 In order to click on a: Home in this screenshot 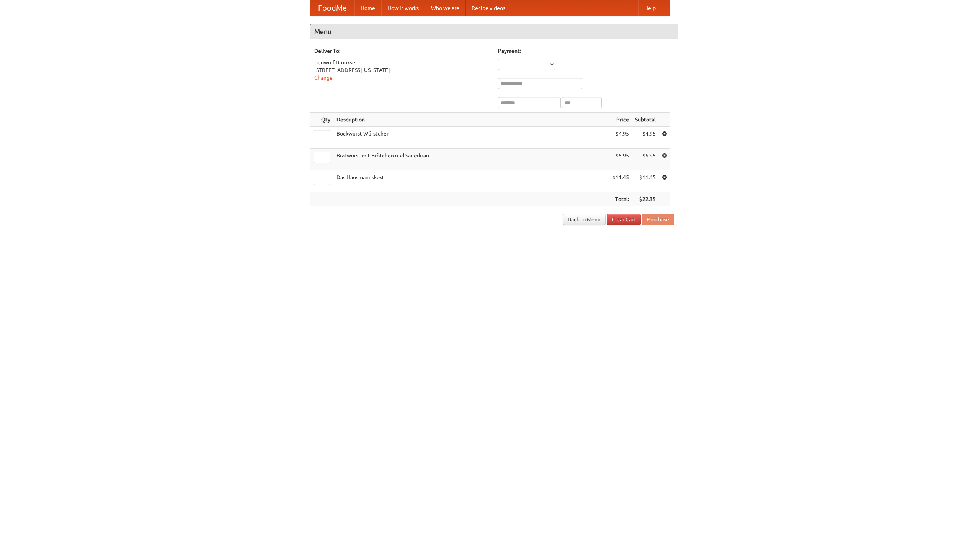, I will do `click(368, 8)`.